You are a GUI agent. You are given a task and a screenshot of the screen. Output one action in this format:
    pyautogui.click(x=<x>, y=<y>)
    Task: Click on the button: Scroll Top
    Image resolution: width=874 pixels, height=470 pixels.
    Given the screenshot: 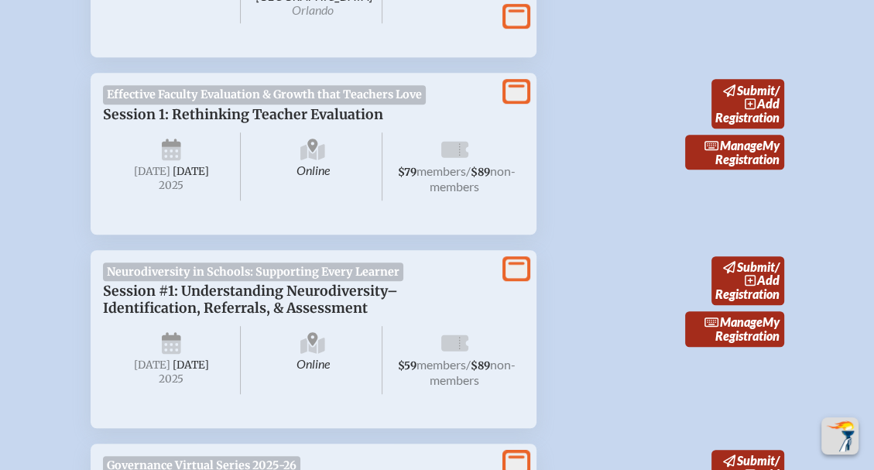 What is the action you would take?
    pyautogui.click(x=840, y=436)
    